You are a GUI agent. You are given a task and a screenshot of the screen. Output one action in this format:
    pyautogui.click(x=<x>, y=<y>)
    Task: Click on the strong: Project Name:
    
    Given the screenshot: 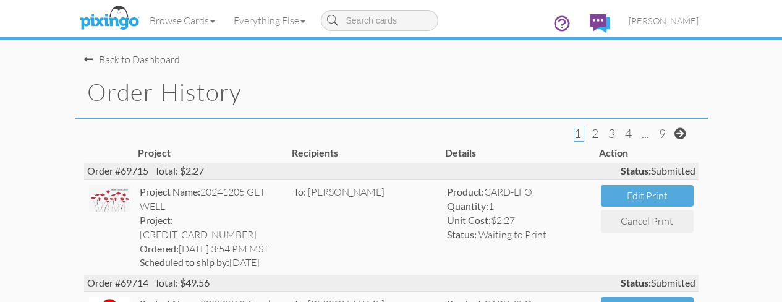 What is the action you would take?
    pyautogui.click(x=170, y=191)
    